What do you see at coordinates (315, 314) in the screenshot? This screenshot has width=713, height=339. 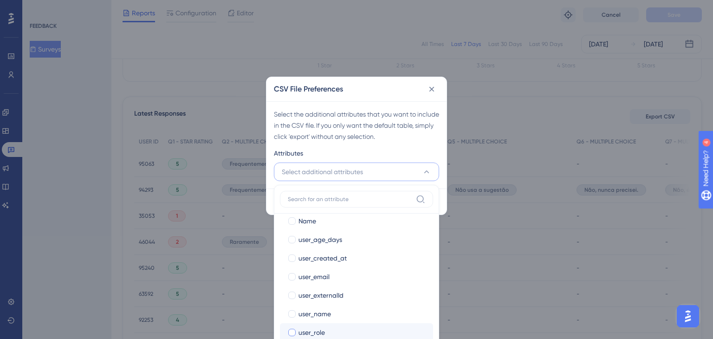 I see `span: user_name` at bounding box center [315, 314].